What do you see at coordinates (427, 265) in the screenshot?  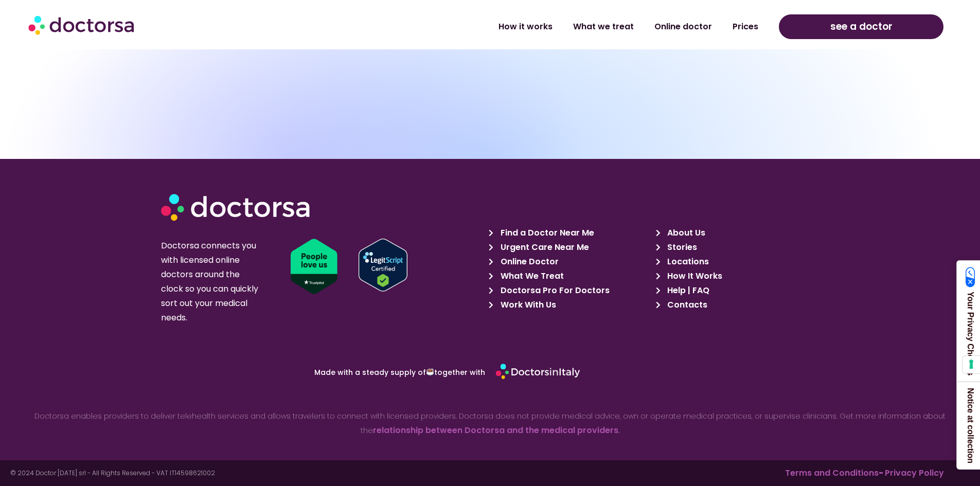 I see `a: Verify LegitScript Approval for www.doctorsa.com` at bounding box center [427, 265].